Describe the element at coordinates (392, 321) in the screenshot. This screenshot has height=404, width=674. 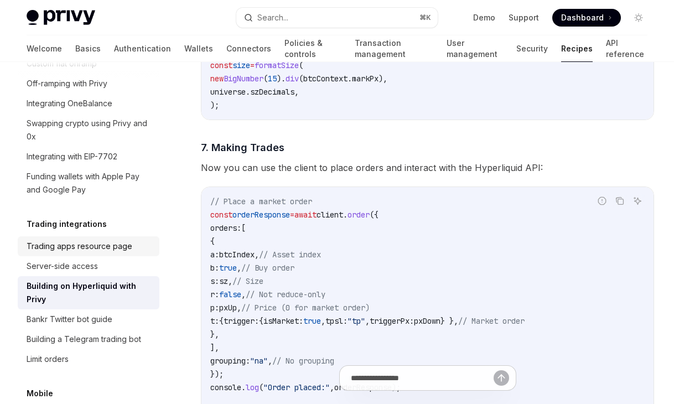
I see `span: triggerPx:` at that location.